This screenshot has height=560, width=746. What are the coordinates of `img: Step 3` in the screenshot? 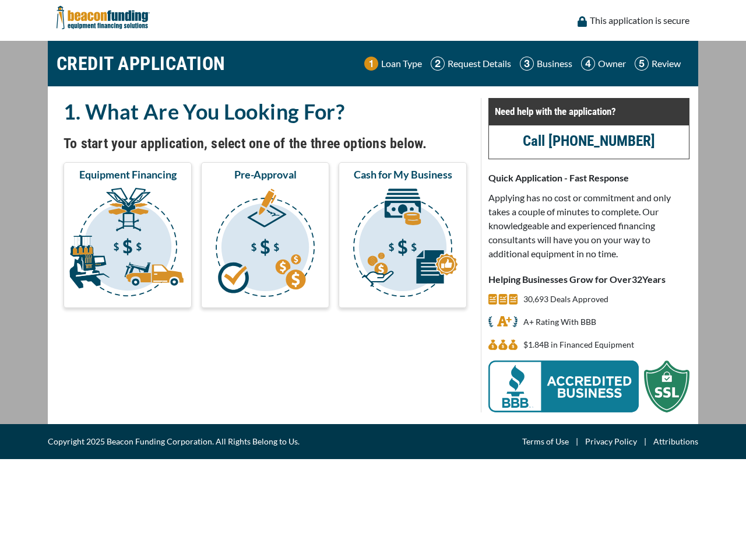 It's located at (527, 64).